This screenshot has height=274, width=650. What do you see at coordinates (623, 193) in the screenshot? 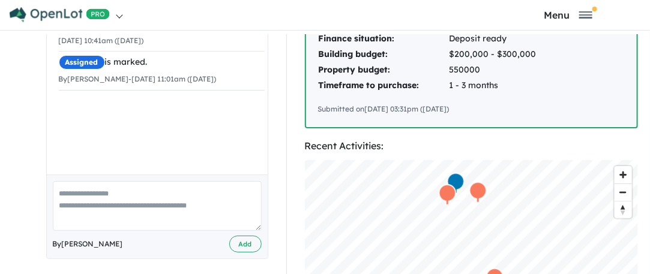
I see `span: Zoom out` at bounding box center [623, 193].